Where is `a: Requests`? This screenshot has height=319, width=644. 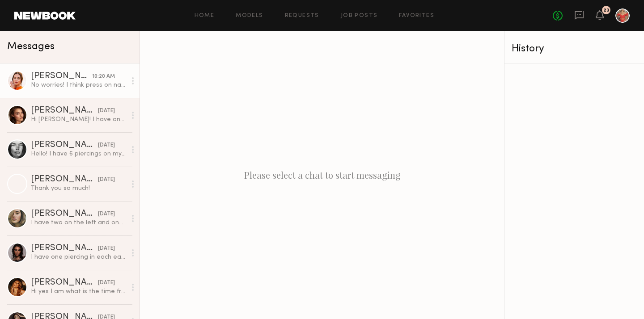
a: Requests is located at coordinates (302, 16).